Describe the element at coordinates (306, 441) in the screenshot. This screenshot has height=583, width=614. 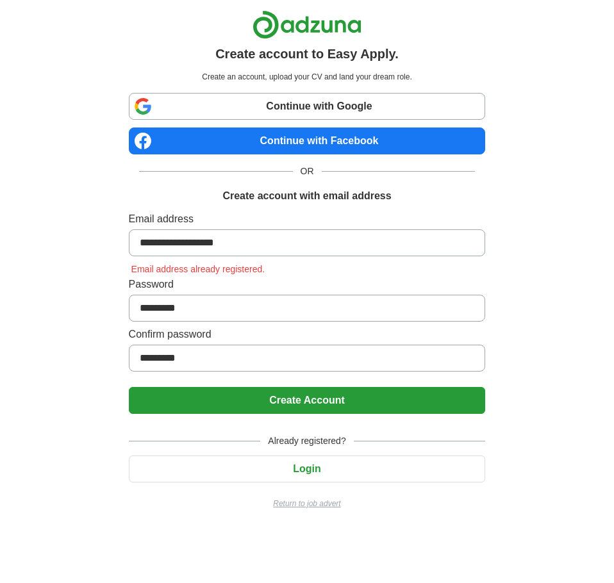
I see `span: Already registered?` at that location.